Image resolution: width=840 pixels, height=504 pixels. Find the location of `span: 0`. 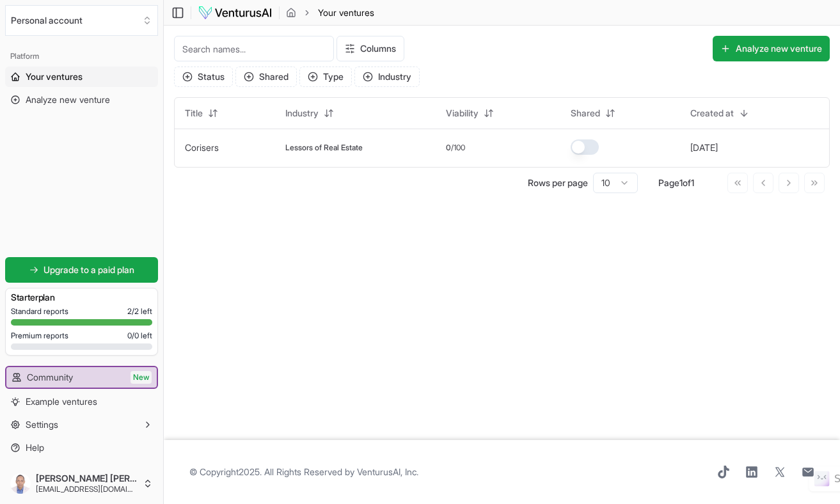

span: 0 is located at coordinates (448, 147).